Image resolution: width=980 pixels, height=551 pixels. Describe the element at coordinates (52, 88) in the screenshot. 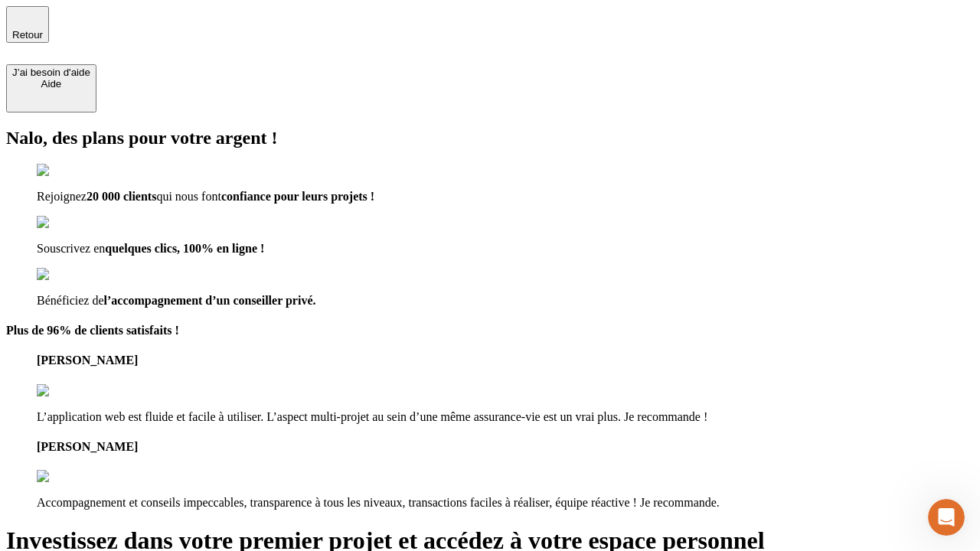

I see `button: J’ai besoin d'aideAide` at that location.